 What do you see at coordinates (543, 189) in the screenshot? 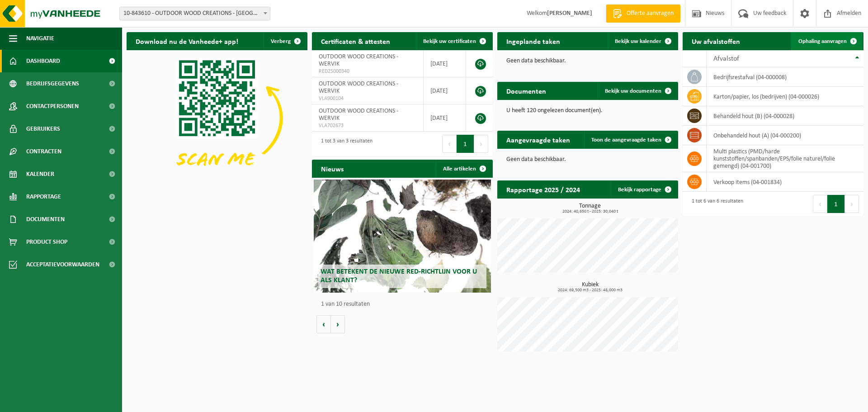
I see `h2: Rapportage 2025 / 2024` at bounding box center [543, 189].